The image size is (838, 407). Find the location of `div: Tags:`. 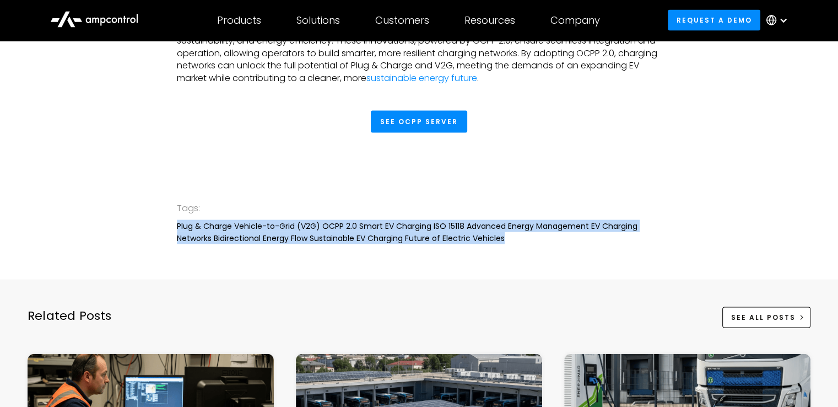

div: Tags: is located at coordinates (419, 208).